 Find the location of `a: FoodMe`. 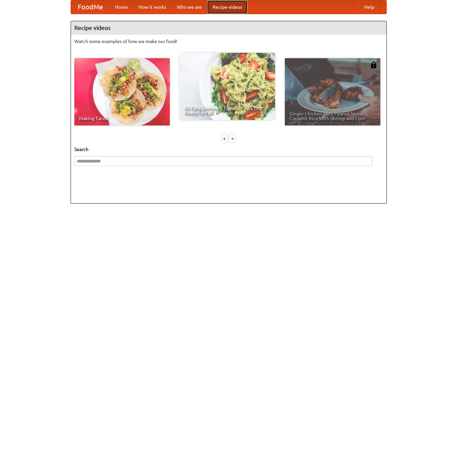

a: FoodMe is located at coordinates (90, 7).